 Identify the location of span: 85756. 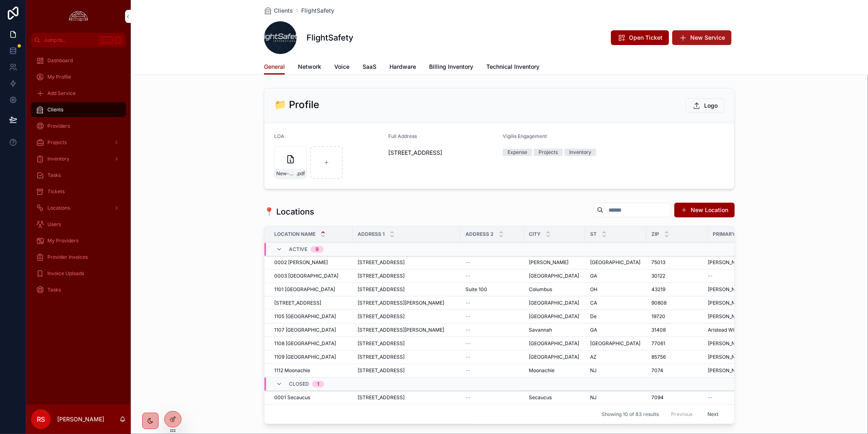
(658, 357).